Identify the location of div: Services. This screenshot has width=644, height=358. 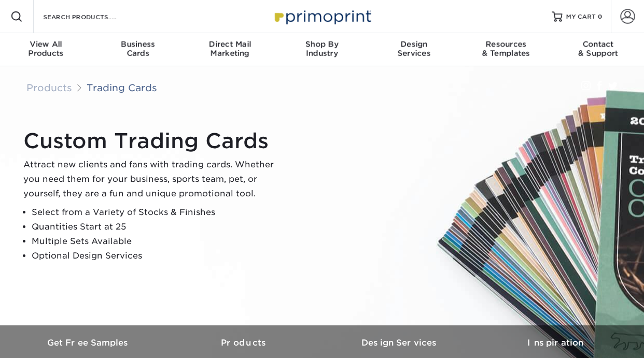
(414, 48).